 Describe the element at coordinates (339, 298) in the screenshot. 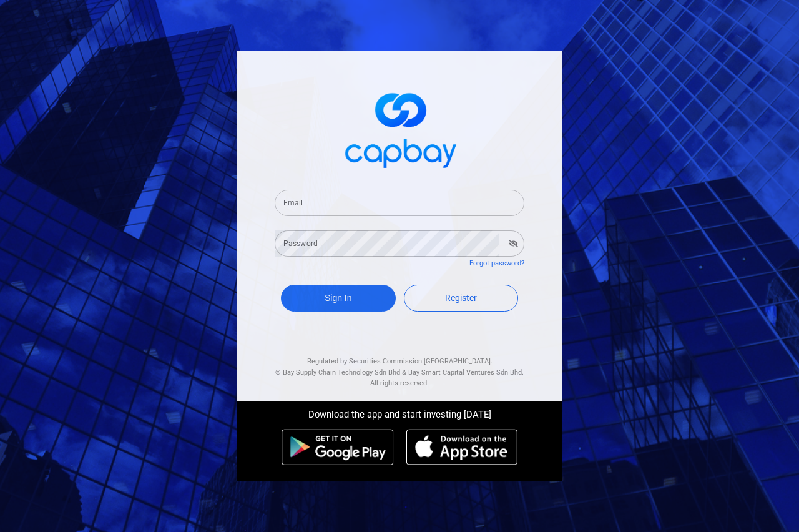

I see `button: Sign In` at that location.